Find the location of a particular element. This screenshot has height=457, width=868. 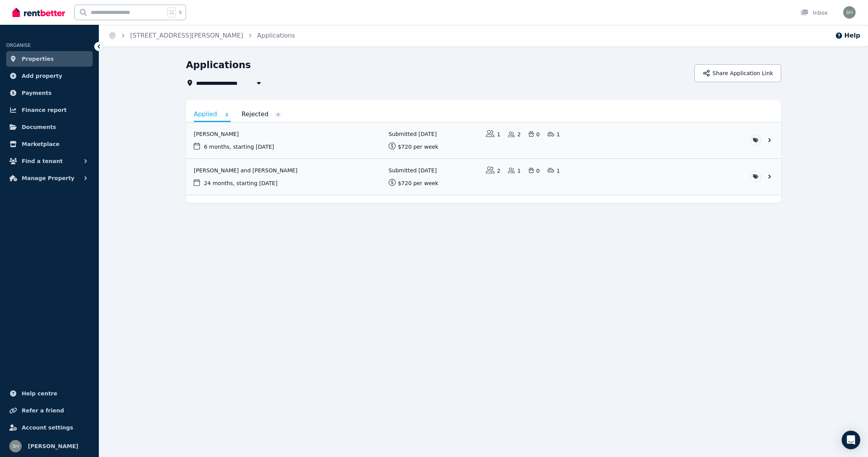

button: Manage Property is located at coordinates (49, 178).